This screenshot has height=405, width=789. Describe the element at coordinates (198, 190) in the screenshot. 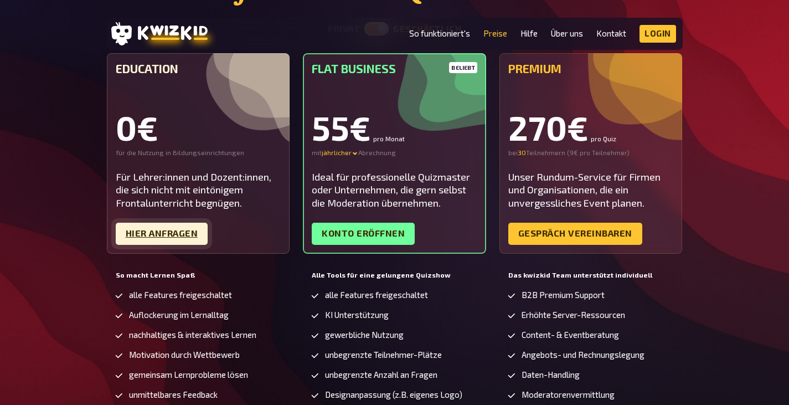

I see `div: Für Lehrer:innen und Dozent:innen, die sich nicht mit eintönigem Frontalunterricht begnügen.` at that location.